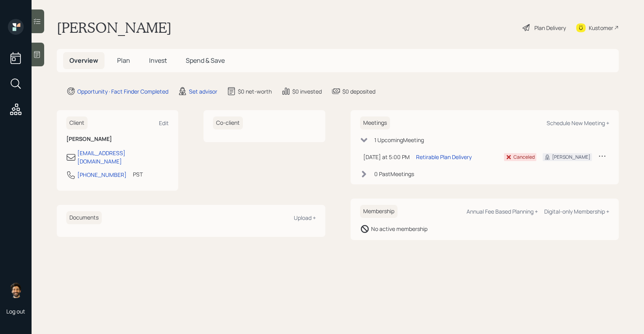 This screenshot has width=644, height=334. What do you see at coordinates (228, 123) in the screenshot?
I see `h6: Co-client` at bounding box center [228, 123].